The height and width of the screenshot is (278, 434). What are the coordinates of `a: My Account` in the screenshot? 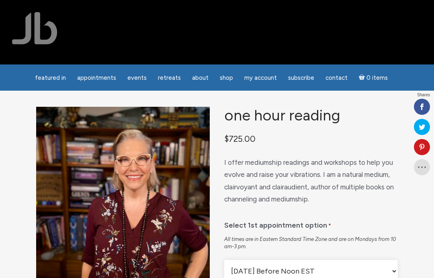 It's located at (261, 78).